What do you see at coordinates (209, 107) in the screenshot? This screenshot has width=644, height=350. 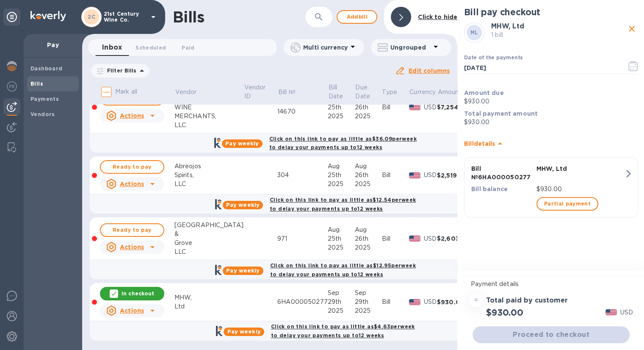 I see `div: WINE` at bounding box center [209, 107].